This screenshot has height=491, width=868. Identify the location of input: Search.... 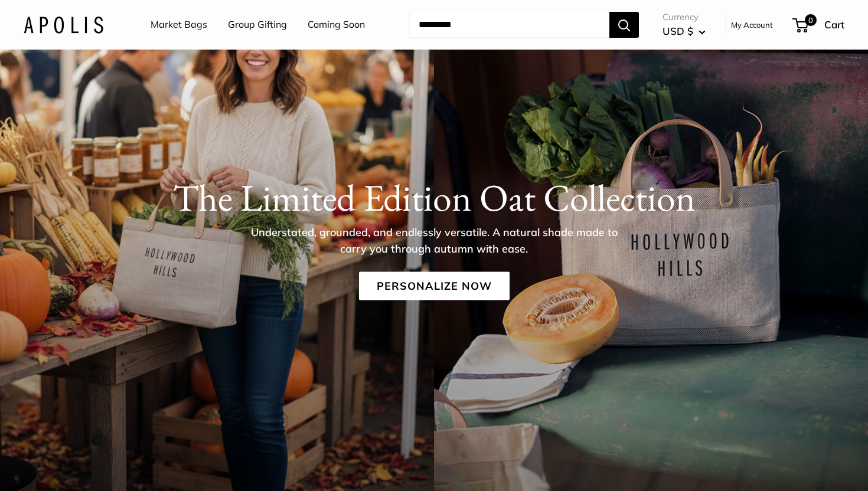
(509, 25).